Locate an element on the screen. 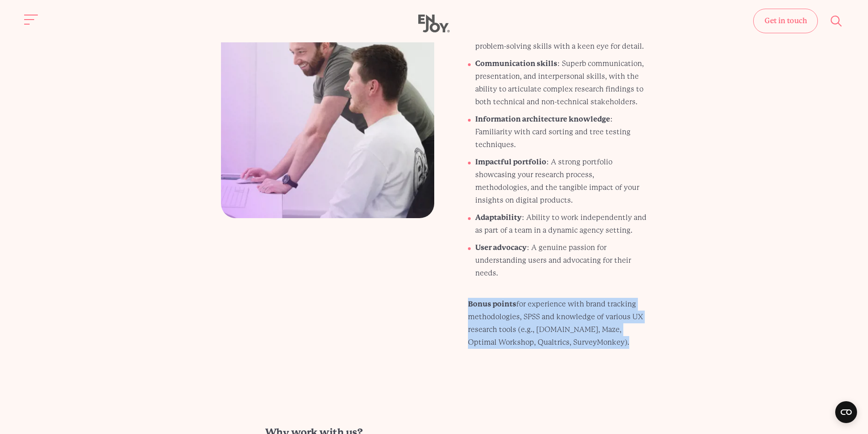 The height and width of the screenshot is (434, 868). button: Site navigation is located at coordinates (32, 19).